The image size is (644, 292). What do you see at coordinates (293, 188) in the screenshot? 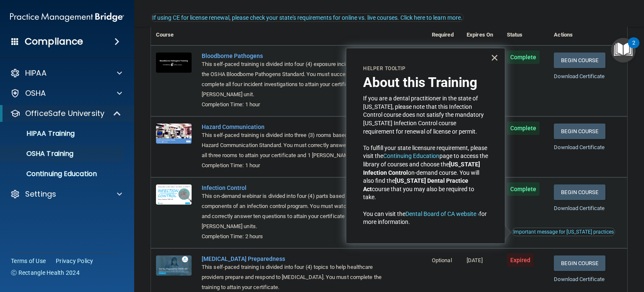
I see `div: Infection Control` at bounding box center [293, 188].